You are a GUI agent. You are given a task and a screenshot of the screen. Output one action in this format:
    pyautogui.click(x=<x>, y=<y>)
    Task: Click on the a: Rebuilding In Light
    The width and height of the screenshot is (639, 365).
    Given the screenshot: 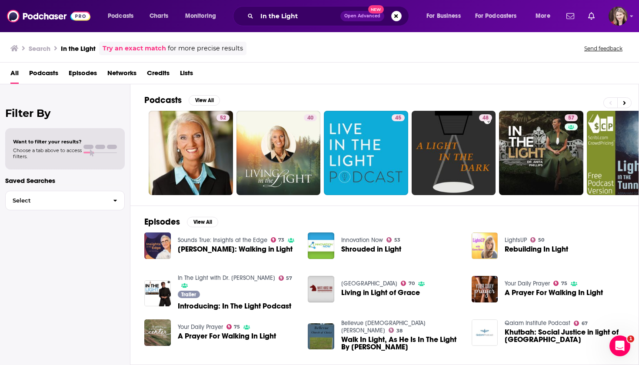 What is the action you would take?
    pyautogui.click(x=484, y=245)
    